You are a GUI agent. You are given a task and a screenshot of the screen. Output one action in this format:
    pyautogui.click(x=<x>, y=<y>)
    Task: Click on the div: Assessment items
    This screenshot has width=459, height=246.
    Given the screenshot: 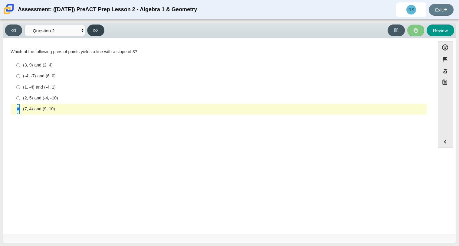 What is the action you would take?
    pyautogui.click(x=219, y=136)
    